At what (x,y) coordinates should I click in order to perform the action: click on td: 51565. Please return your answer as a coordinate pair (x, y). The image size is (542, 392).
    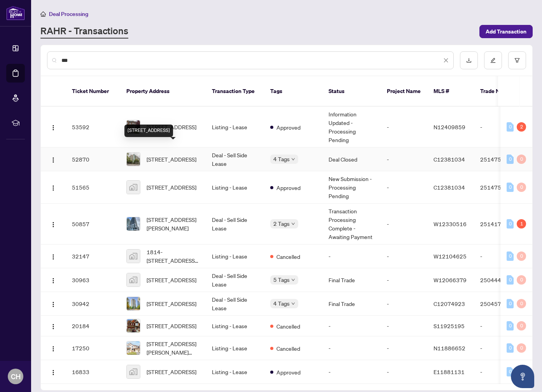
    Looking at the image, I should click on (93, 187).